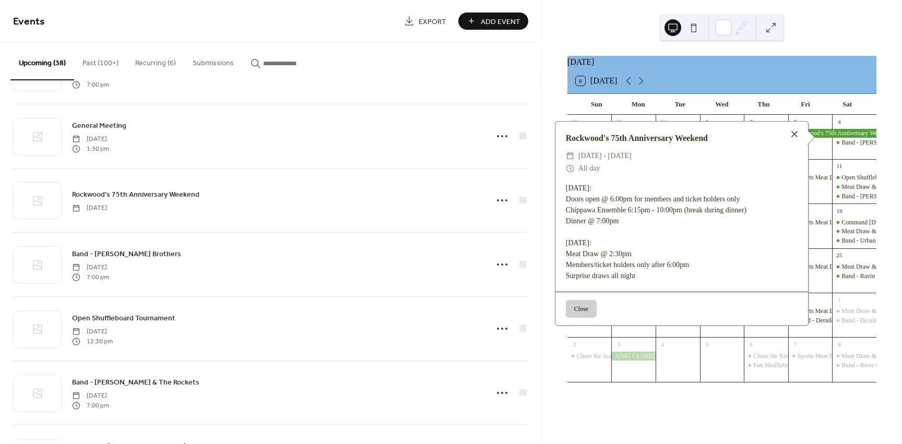  Describe the element at coordinates (854, 196) in the screenshot. I see `div: Band - Geoff Erickson & The Rockets` at that location.